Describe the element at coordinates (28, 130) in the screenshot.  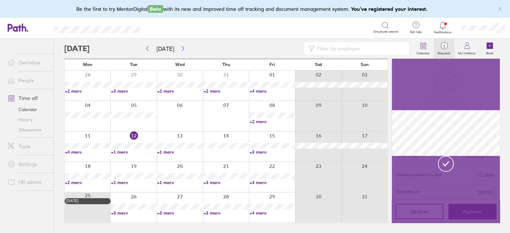
I see `a: Allowances` at that location.